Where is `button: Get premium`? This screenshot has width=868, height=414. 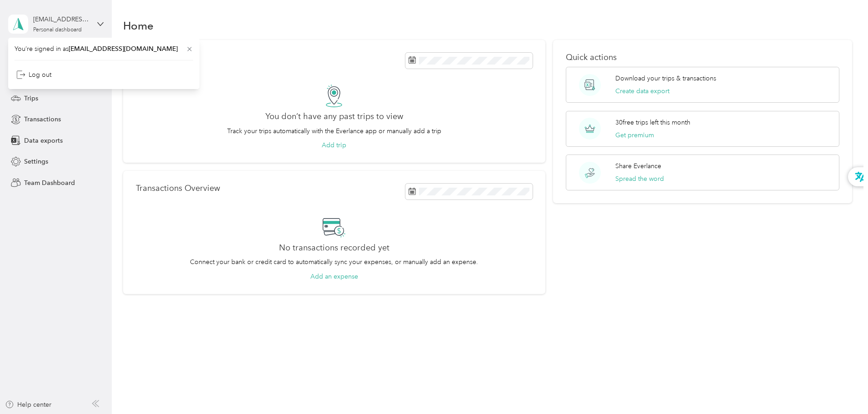 button: Get premium is located at coordinates (635, 135).